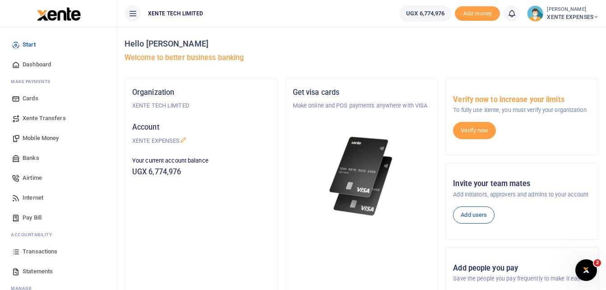  What do you see at coordinates (32, 218) in the screenshot?
I see `span: Pay Bill` at bounding box center [32, 218].